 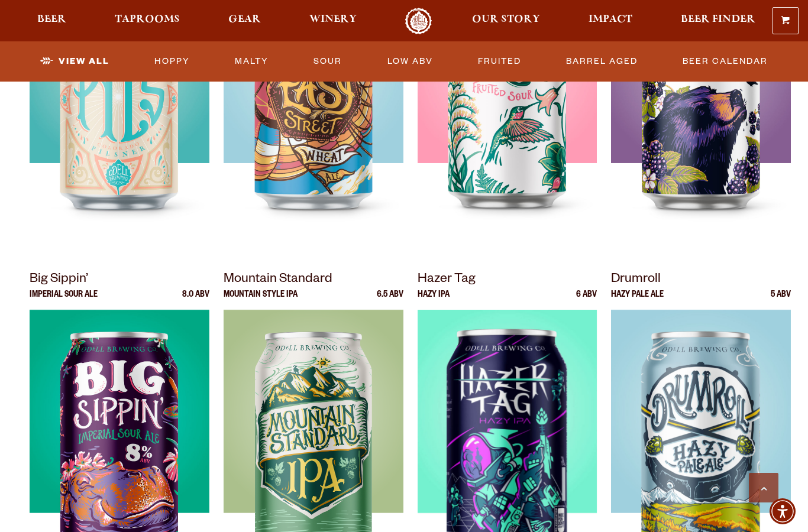 I want to click on span: Beer, so click(x=52, y=20).